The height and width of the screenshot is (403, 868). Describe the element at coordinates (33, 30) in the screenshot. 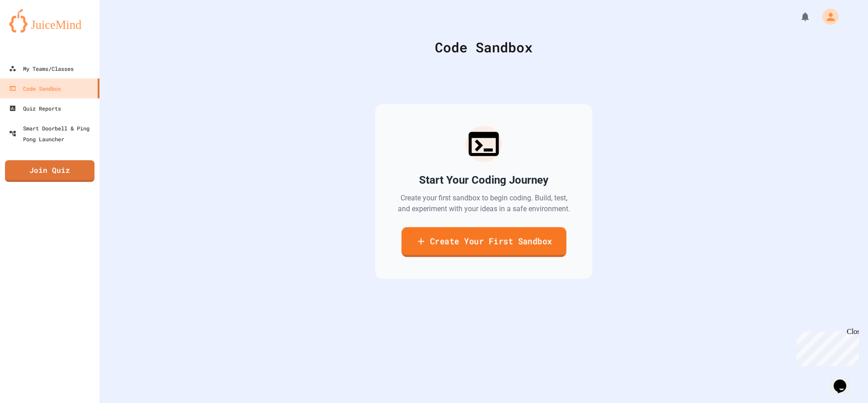

I see `div: Chat with us now!Close` at that location.